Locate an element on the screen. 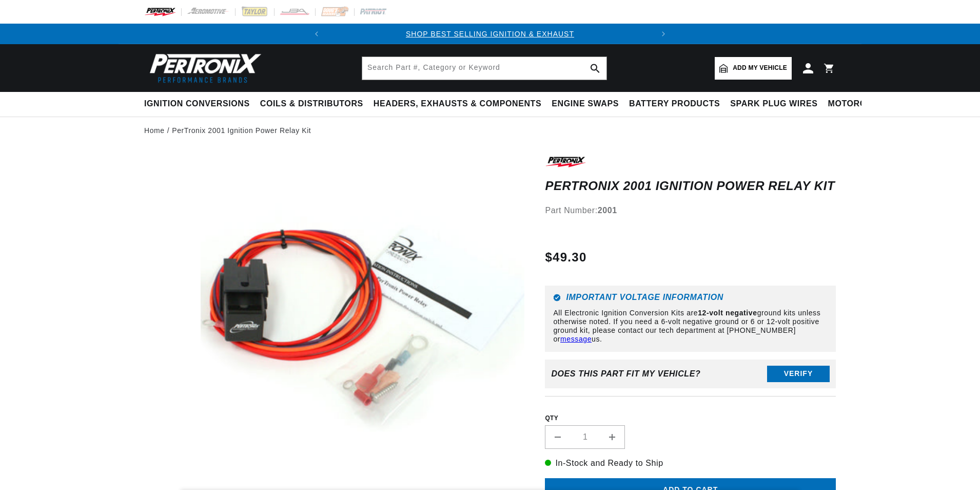 The width and height of the screenshot is (980, 490). button: search button is located at coordinates (595, 68).